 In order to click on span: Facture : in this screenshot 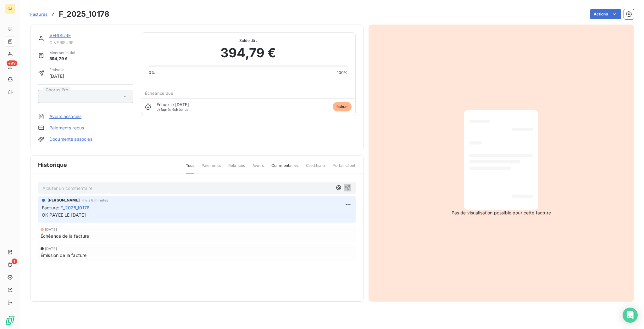, I will do `click(50, 207)`.